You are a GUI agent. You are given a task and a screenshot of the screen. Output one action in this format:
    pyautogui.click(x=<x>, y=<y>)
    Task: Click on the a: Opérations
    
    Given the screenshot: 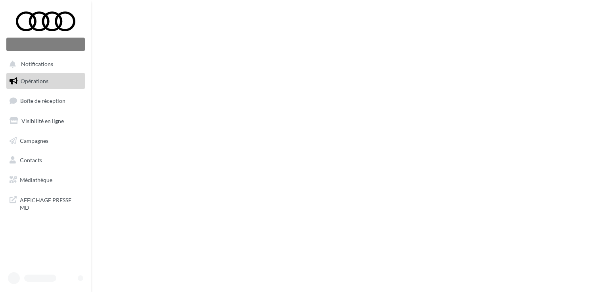 What is the action you would take?
    pyautogui.click(x=46, y=81)
    